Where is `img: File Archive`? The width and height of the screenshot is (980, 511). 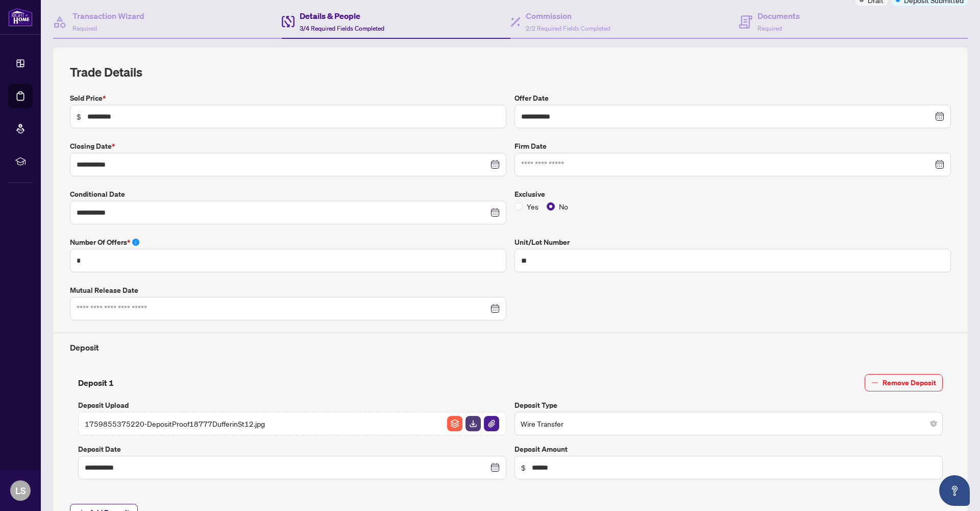
img: File Archive is located at coordinates (455, 423).